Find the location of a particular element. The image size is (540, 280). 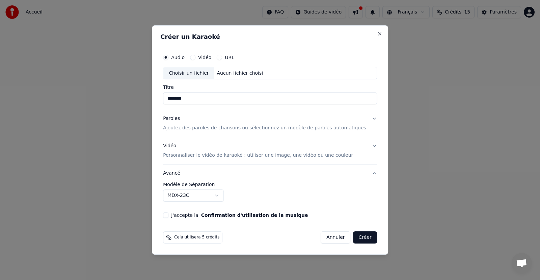

h2: Créer un Karaoké is located at coordinates (270, 37).